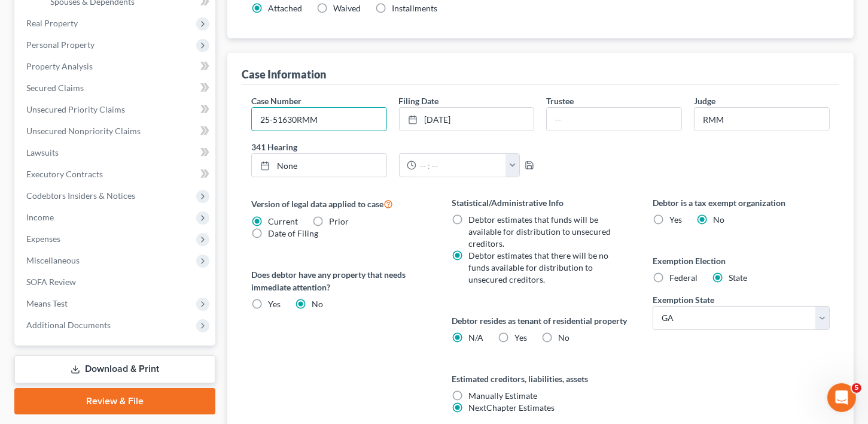 The image size is (868, 424). What do you see at coordinates (81, 195) in the screenshot?
I see `span: Codebtors Insiders & Notices` at bounding box center [81, 195].